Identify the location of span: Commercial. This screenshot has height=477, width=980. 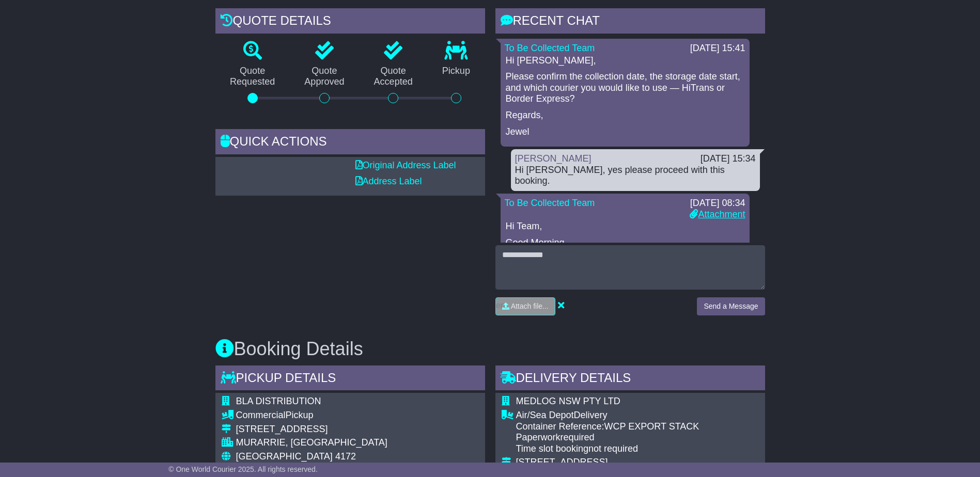
(260, 415).